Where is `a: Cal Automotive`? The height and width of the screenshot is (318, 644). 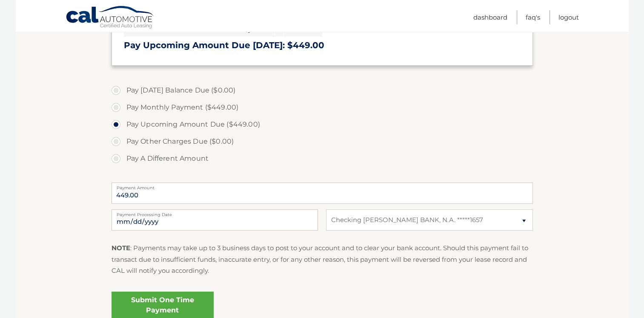
a: Cal Automotive is located at coordinates (110, 18).